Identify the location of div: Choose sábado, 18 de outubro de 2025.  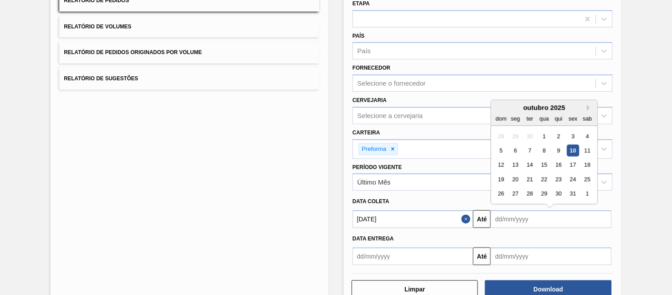
(587, 165).